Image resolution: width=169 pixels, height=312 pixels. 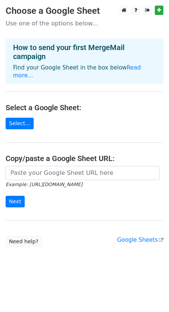 What do you see at coordinates (84, 11) in the screenshot?
I see `h3: Choose a Google Sheet` at bounding box center [84, 11].